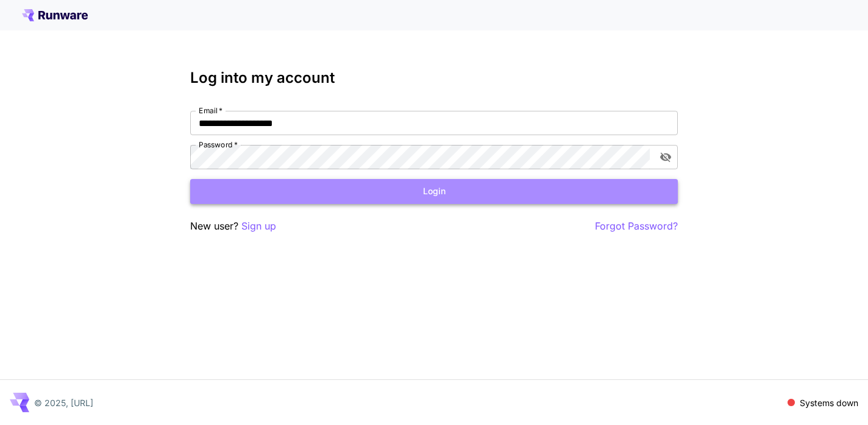 The width and height of the screenshot is (868, 425). What do you see at coordinates (210, 110) in the screenshot?
I see `label: Email` at bounding box center [210, 110].